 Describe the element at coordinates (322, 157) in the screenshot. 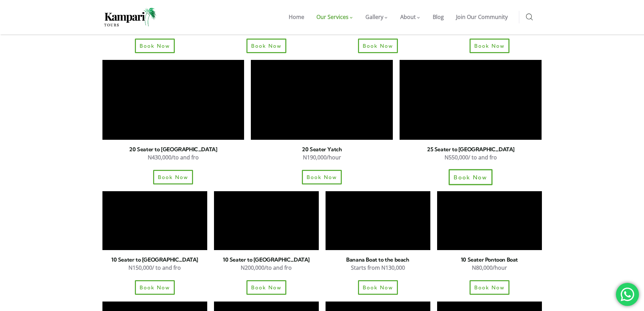

I see `p: N190,000/hour` at that location.